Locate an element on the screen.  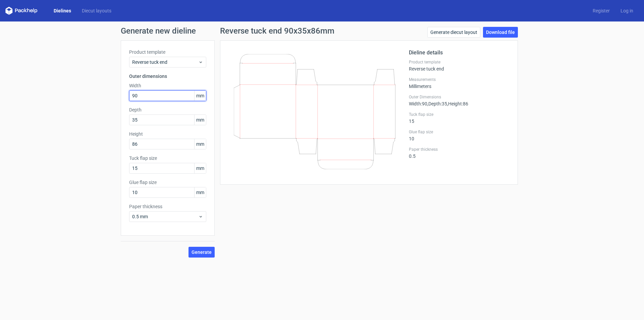
div: 0.5 is located at coordinates (459, 153).